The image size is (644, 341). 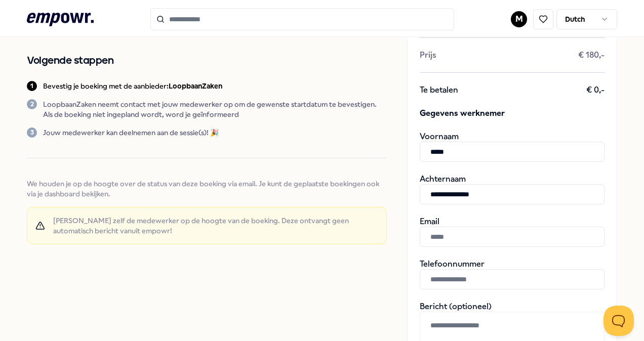 I want to click on button: M, so click(x=519, y=19).